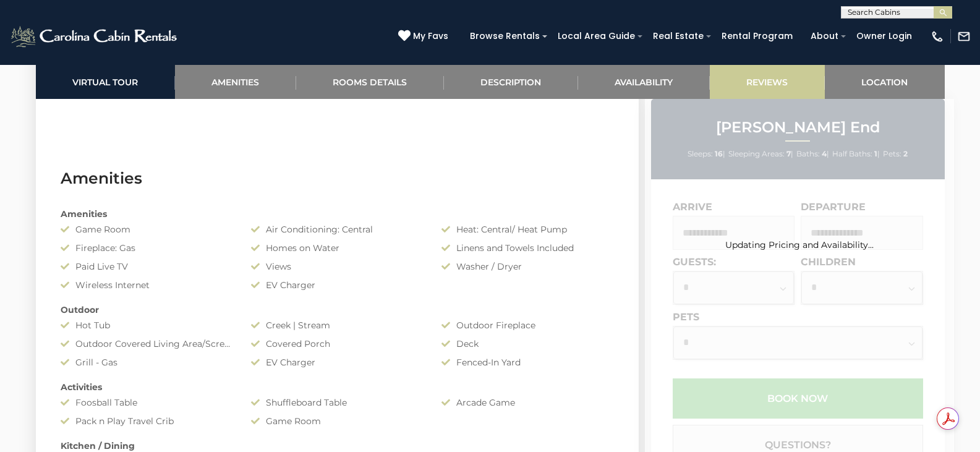 The width and height of the screenshot is (980, 452). I want to click on div: Activities, so click(337, 387).